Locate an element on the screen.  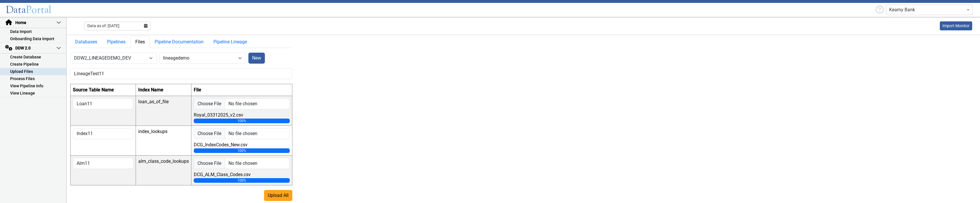
td: alm_class_code_lookups is located at coordinates (164, 170).